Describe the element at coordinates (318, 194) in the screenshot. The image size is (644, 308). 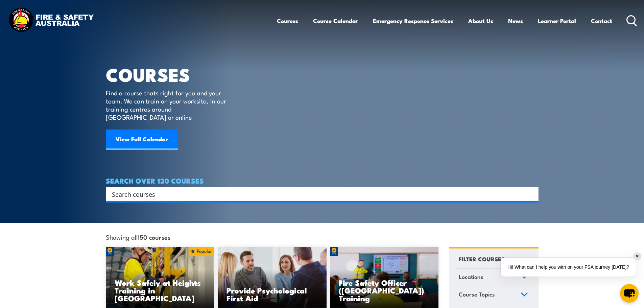
I see `input: Search input` at that location.